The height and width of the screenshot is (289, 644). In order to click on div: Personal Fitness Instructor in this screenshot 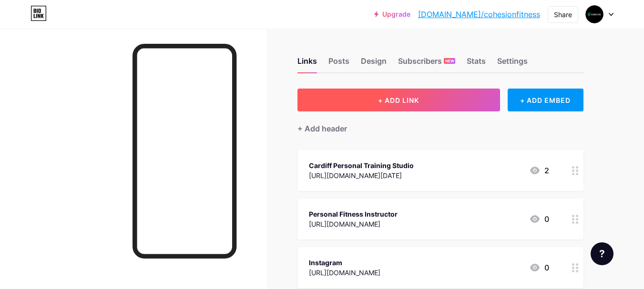, I will do `click(353, 214)`.